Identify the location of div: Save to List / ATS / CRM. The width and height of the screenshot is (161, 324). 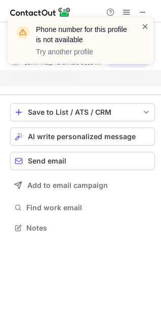
(83, 112).